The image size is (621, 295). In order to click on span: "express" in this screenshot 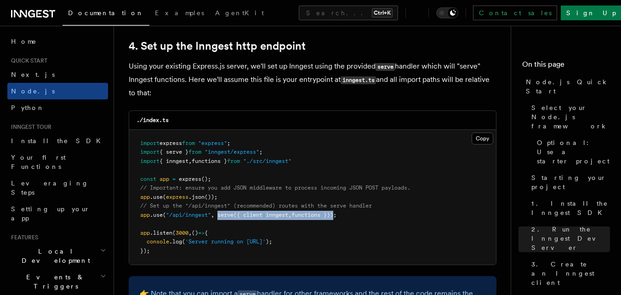, I will do `click(213, 143)`.